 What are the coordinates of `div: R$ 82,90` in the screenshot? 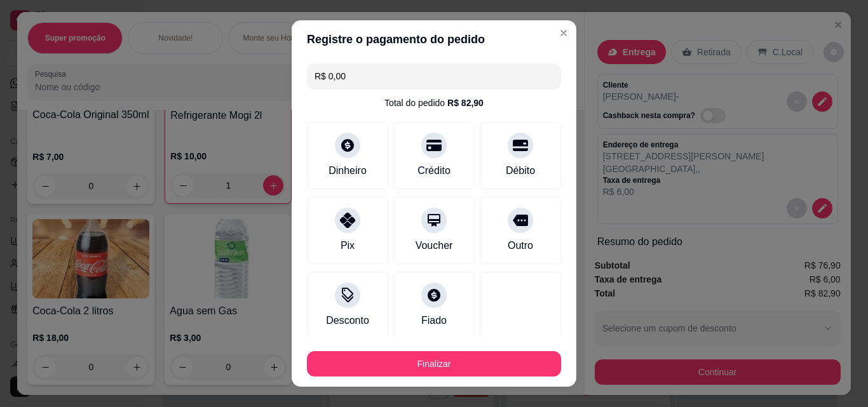 It's located at (465, 103).